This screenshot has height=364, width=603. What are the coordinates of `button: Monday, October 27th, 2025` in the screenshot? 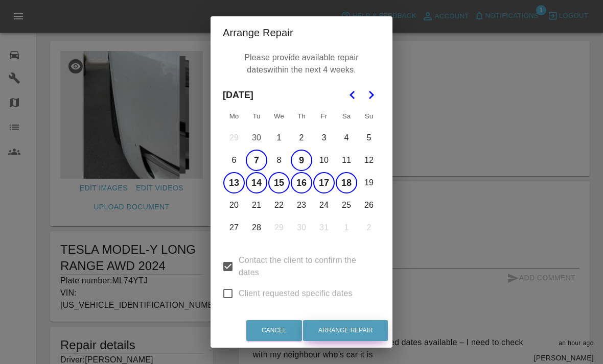 It's located at (234, 228).